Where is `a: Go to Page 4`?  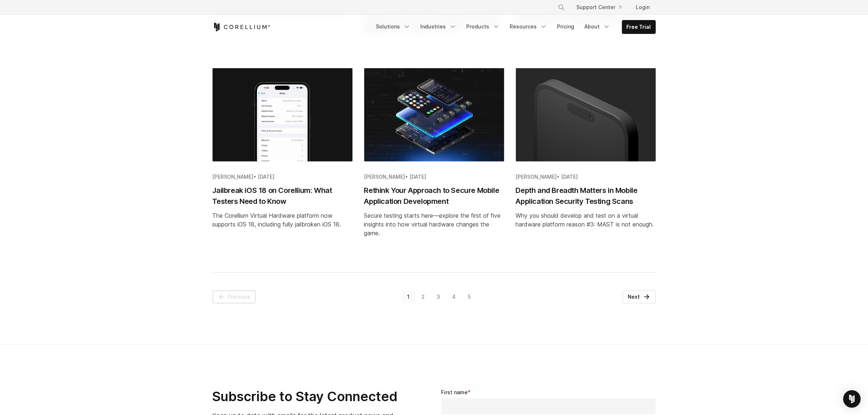 a: Go to Page 4 is located at coordinates (454, 297).